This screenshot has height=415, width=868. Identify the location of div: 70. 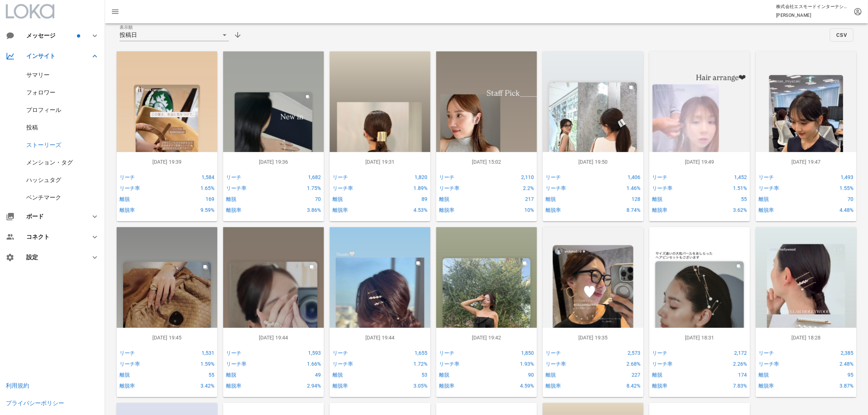
(306, 199).